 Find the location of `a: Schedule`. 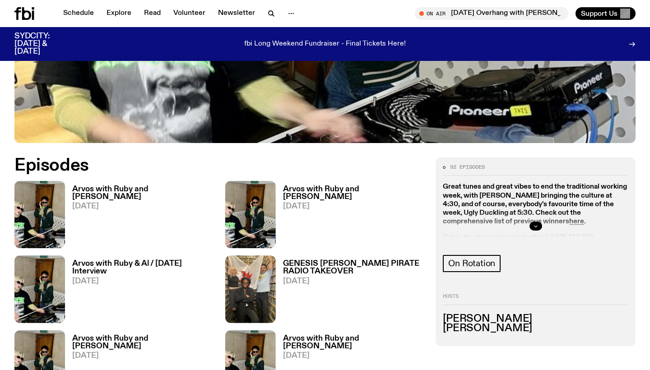

a: Schedule is located at coordinates (79, 14).